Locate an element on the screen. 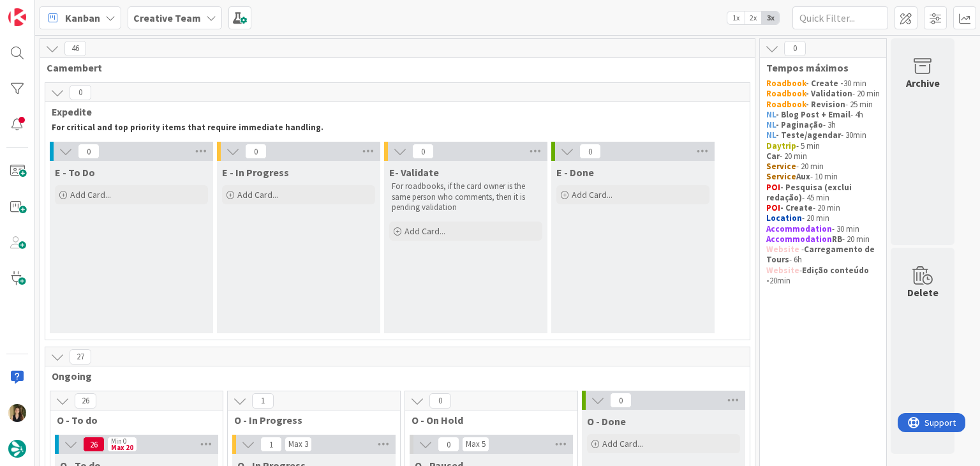 This screenshot has width=980, height=466. p: - 45 min is located at coordinates (823, 193).